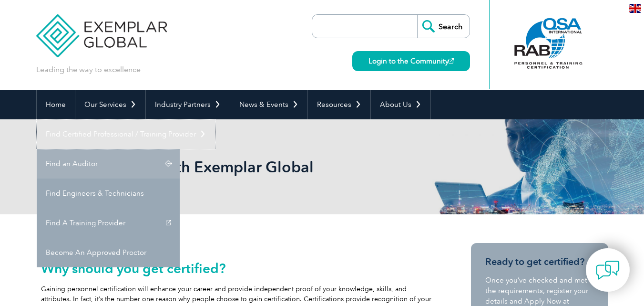 Image resolution: width=644 pixels, height=306 pixels. Describe the element at coordinates (108, 223) in the screenshot. I see `a: Find A Training Provider` at that location.